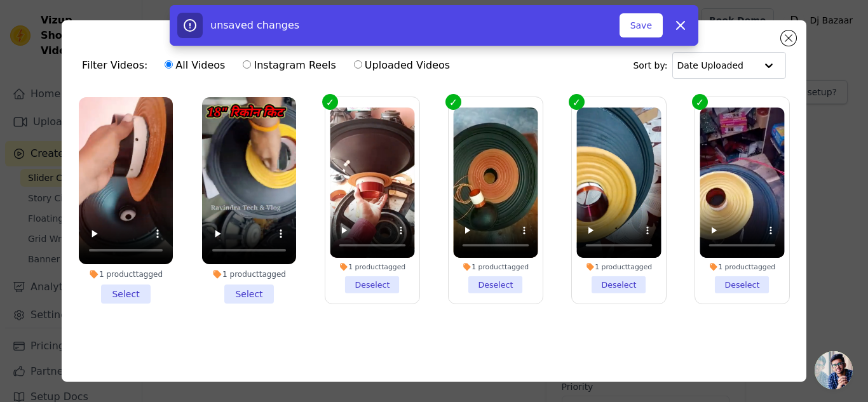 This screenshot has height=402, width=868. Describe the element at coordinates (709, 66) in the screenshot. I see `div: Sort by:` at that location.